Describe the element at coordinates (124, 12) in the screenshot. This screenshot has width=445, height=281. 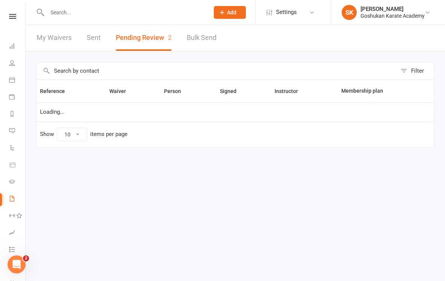
I see `input: Search...` at that location.